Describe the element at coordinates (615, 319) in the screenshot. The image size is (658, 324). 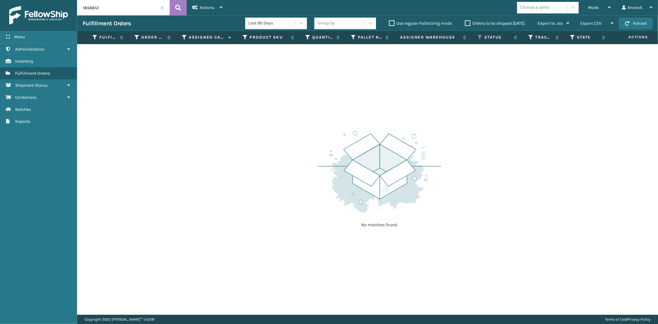
I see `a: Terms of Use` at that location.